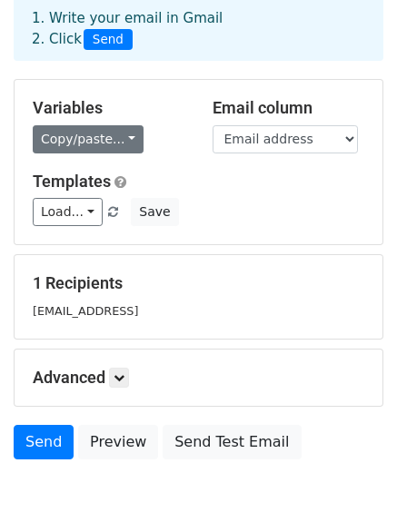 This screenshot has height=532, width=397. Describe the element at coordinates (67, 211) in the screenshot. I see `a: Load...` at that location.